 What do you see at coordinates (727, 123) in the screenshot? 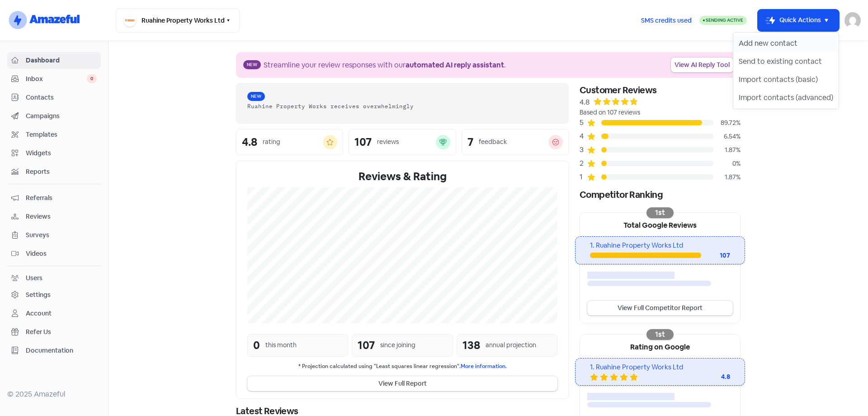
I see `div: 89.72%` at bounding box center [727, 123].